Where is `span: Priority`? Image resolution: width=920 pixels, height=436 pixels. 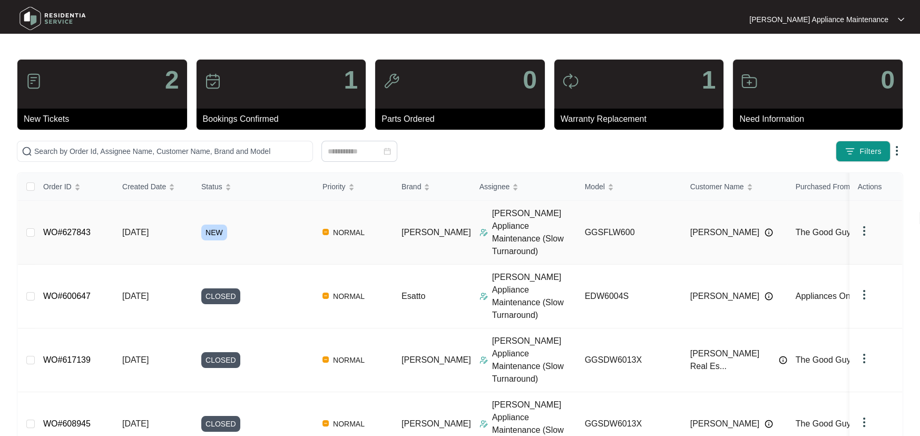 span: Priority is located at coordinates (334, 187).